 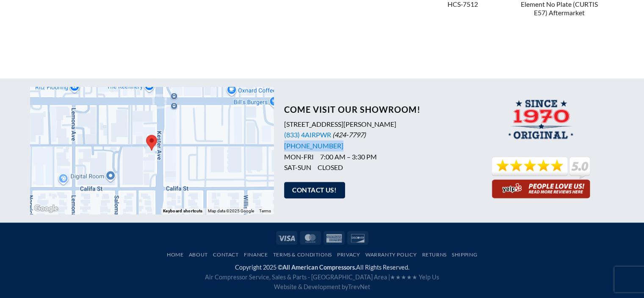 I want to click on a: TrevNet, so click(x=359, y=287).